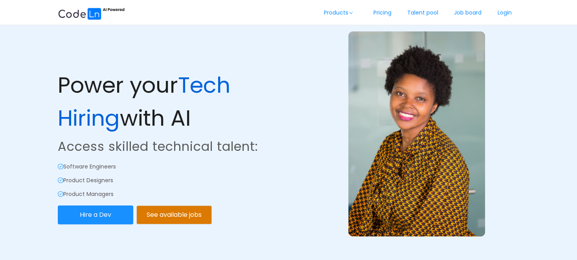  I want to click on p: Software Engineers, so click(172, 167).